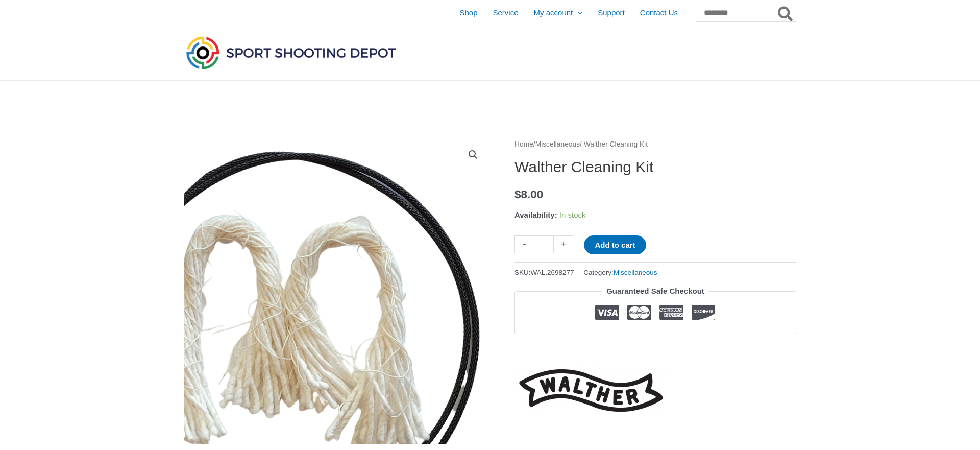 The height and width of the screenshot is (450, 980). I want to click on a: Walther, so click(591, 390).